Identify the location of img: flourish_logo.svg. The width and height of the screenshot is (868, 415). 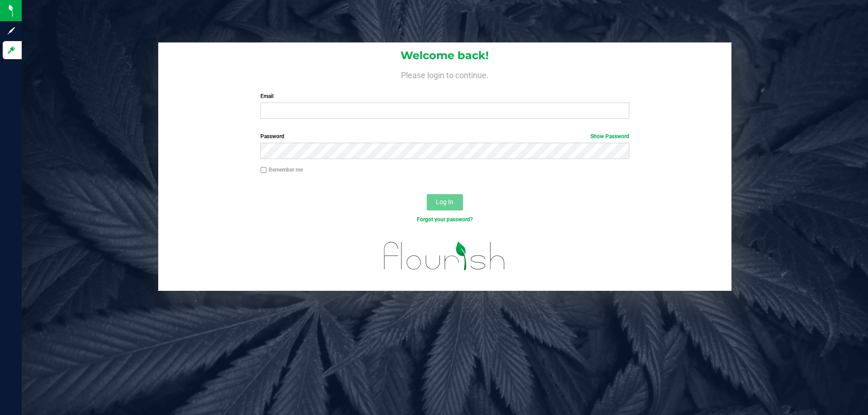
(444, 256).